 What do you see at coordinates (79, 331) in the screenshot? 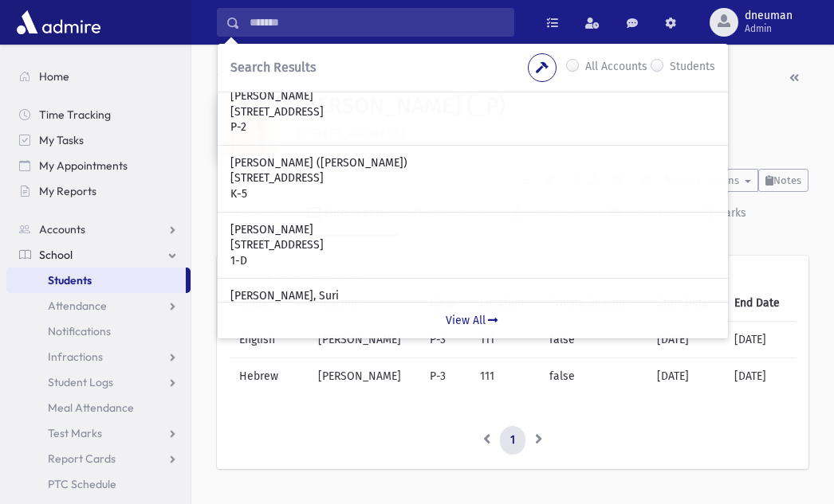
I see `span: Notifications` at bounding box center [79, 331].